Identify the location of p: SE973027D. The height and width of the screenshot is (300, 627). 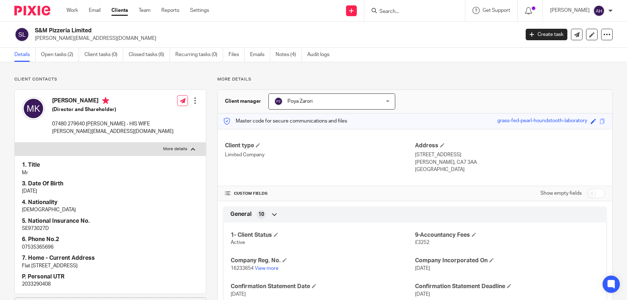
(110, 229).